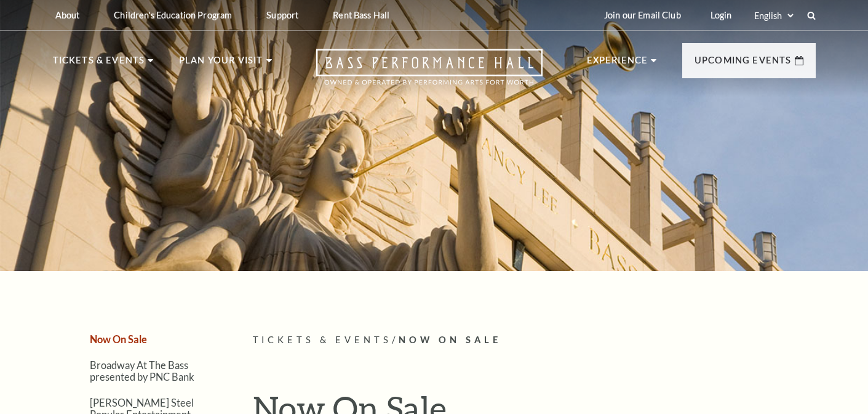 The image size is (868, 414). I want to click on p: Upcoming Events, so click(743, 64).